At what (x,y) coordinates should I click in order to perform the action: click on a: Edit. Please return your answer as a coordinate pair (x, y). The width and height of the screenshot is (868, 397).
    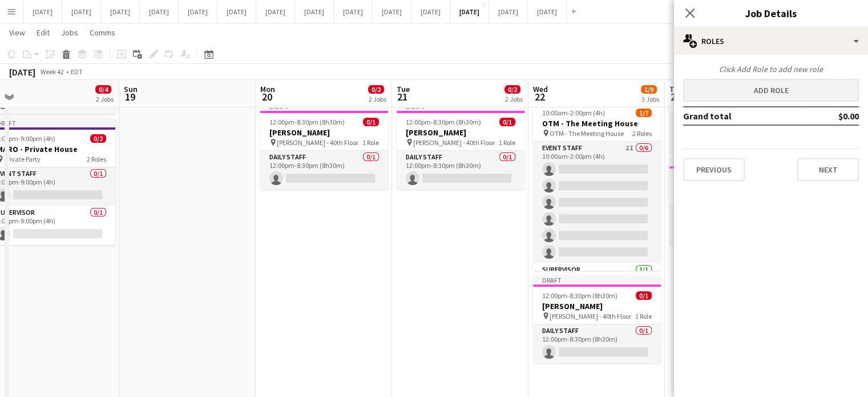
    Looking at the image, I should click on (42, 33).